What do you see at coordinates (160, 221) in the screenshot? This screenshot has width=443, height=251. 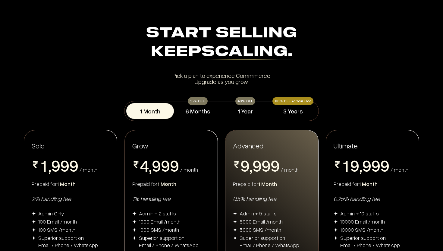 I see `div: 1000 Email /month` at bounding box center [160, 221].